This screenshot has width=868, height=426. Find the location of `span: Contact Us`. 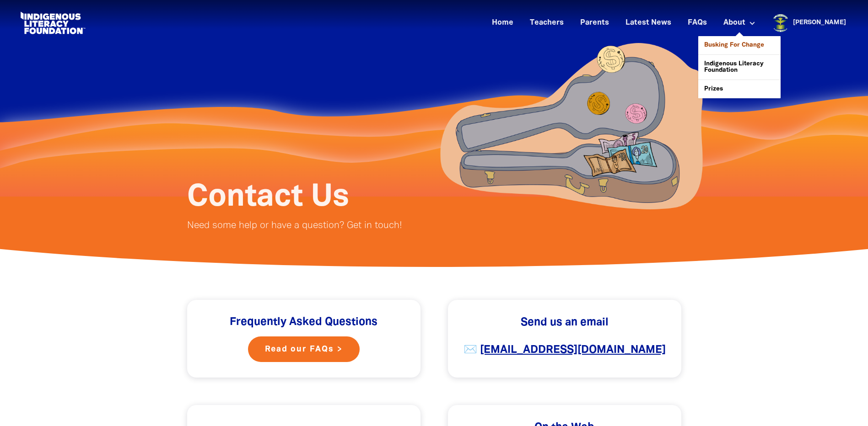

span: Contact Us is located at coordinates (268, 198).